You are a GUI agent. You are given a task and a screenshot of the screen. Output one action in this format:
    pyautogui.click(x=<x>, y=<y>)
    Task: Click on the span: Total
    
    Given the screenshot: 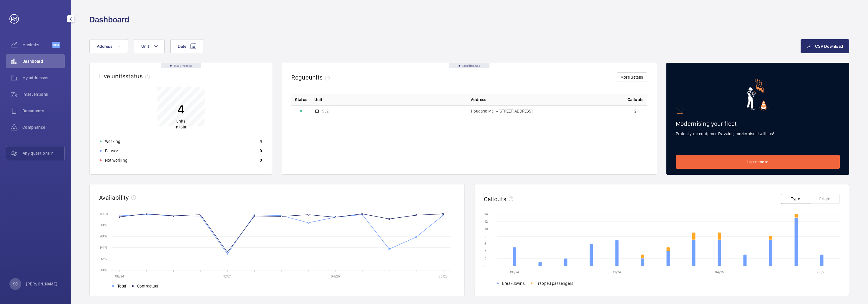 What is the action you would take?
    pyautogui.click(x=121, y=286)
    